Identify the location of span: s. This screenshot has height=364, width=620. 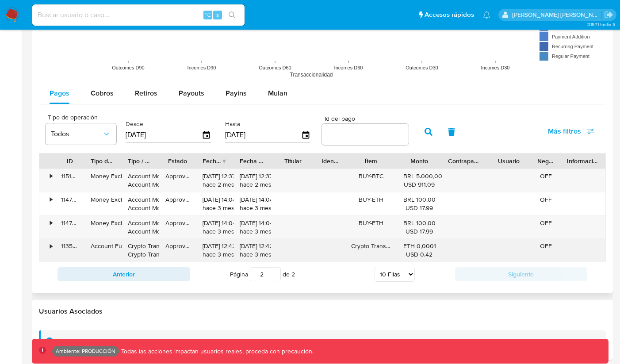
(218, 15).